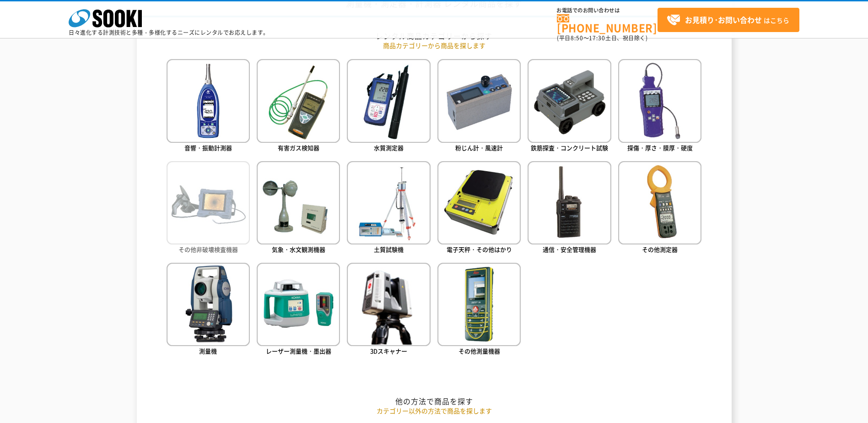  Describe the element at coordinates (569, 106) in the screenshot. I see `a: 鉄筋探査・コンクリート試験` at that location.